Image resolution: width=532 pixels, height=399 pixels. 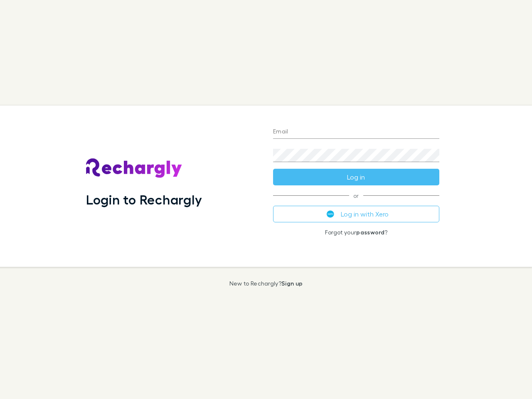 I want to click on p: Forgot your ?, so click(x=356, y=232).